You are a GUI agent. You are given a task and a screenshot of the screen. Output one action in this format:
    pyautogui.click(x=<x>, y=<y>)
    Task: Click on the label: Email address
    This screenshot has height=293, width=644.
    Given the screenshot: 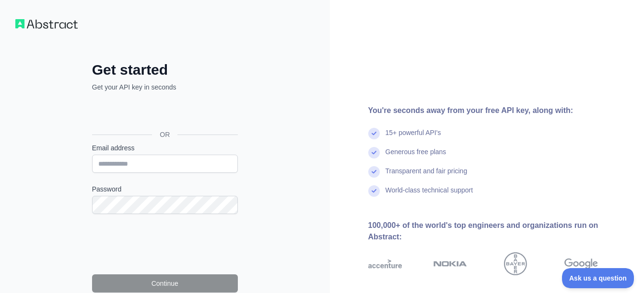 What is the action you would take?
    pyautogui.click(x=165, y=148)
    